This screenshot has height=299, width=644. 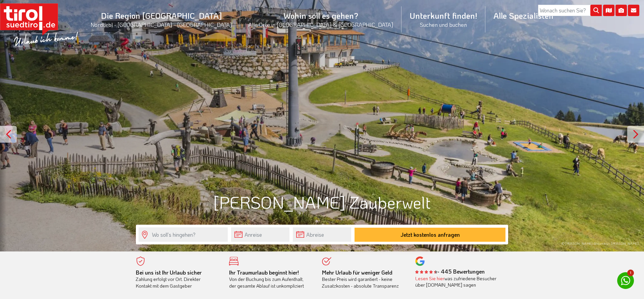 What do you see at coordinates (450, 271) in the screenshot?
I see `b: - 445 Bewertungen` at bounding box center [450, 271].